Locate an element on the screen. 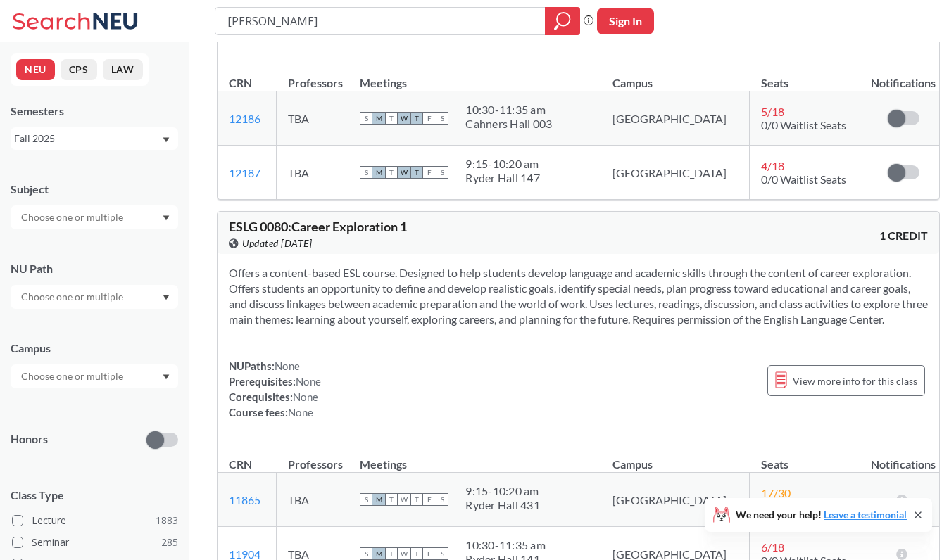 This screenshot has width=949, height=560. button: NEU is located at coordinates (35, 69).